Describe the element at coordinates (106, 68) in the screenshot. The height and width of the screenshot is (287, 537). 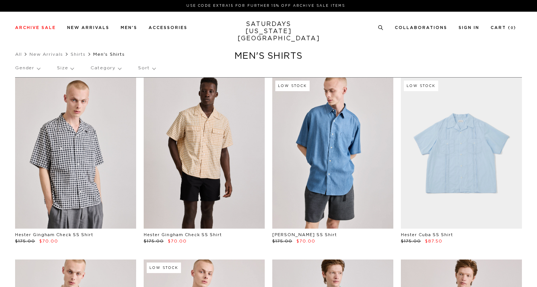
I see `p: Category` at that location.